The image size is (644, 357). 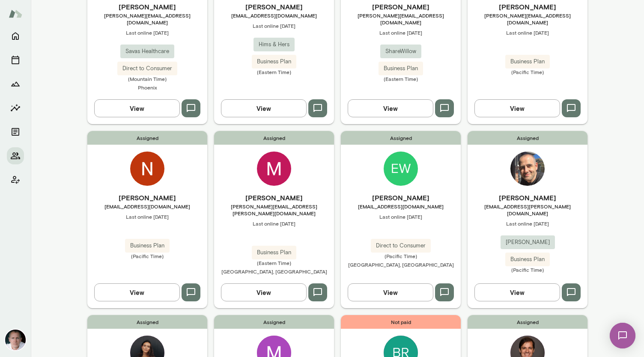 I want to click on button: Sessions, so click(x=15, y=60).